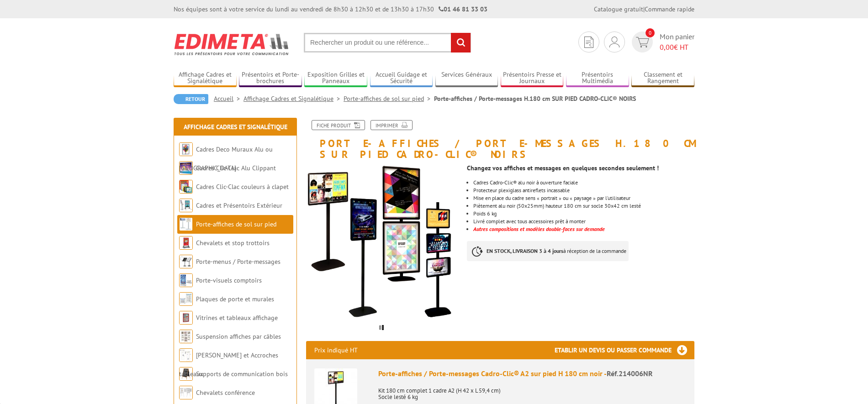 This screenshot has height=404, width=868. Describe the element at coordinates (186, 243) in the screenshot. I see `img: Chevalets et stop trottoirs` at that location.